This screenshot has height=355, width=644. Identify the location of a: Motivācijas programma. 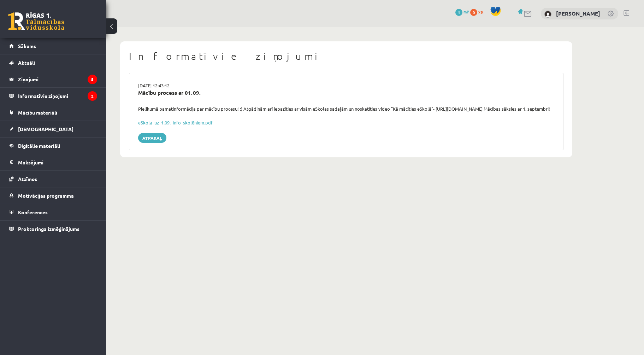
(53, 196).